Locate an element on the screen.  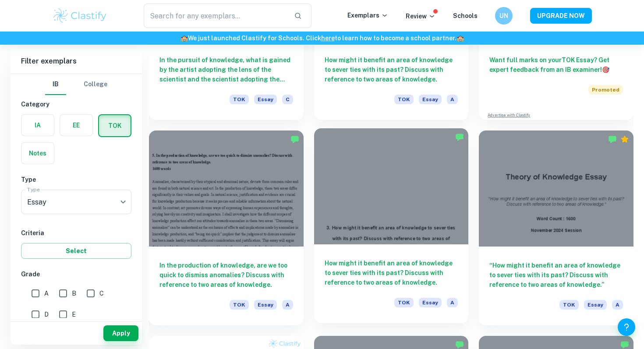
h6: Criteria is located at coordinates (76, 233).